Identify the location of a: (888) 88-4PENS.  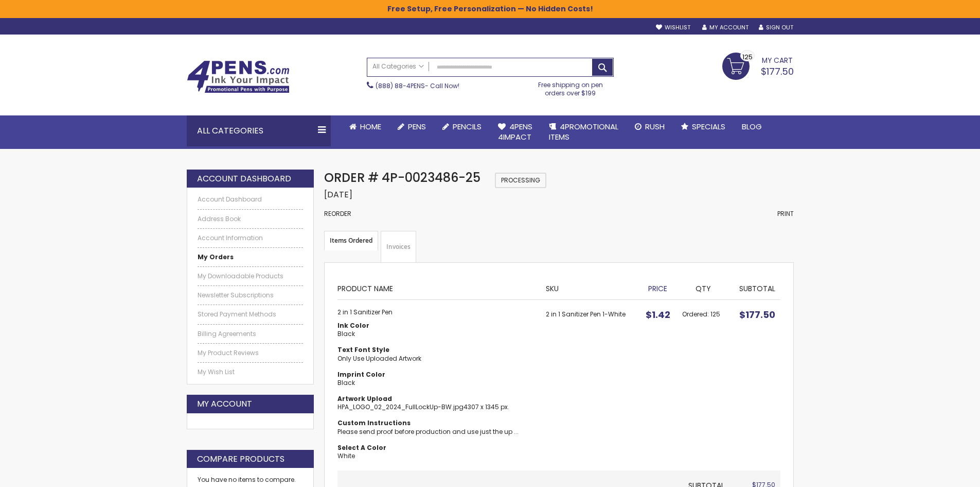
(400, 86).